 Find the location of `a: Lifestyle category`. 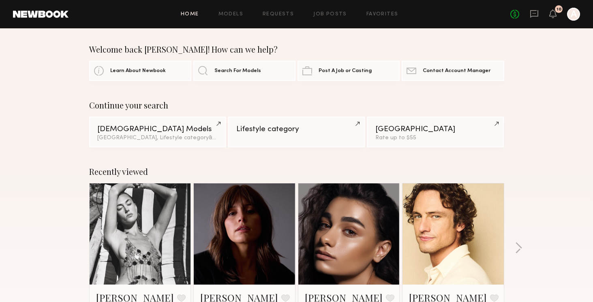

a: Lifestyle category is located at coordinates (296, 132).